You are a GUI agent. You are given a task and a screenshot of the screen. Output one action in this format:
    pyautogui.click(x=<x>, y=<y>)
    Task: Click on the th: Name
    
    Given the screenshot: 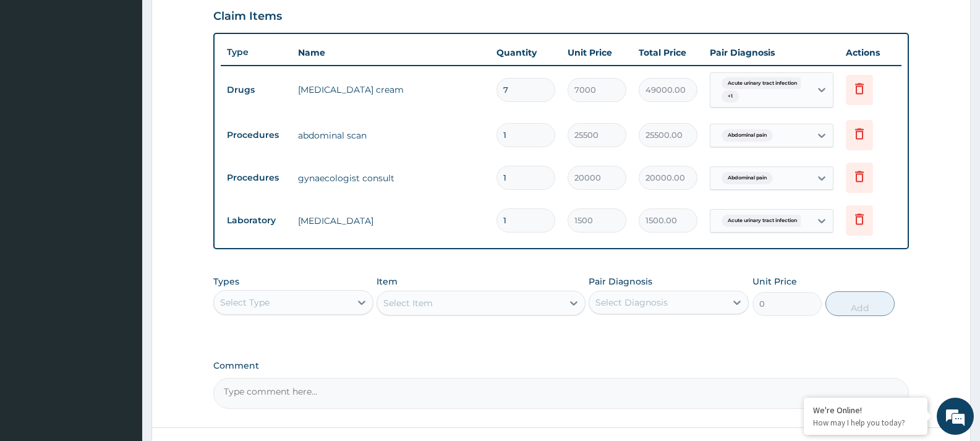 What is the action you would take?
    pyautogui.click(x=391, y=53)
    